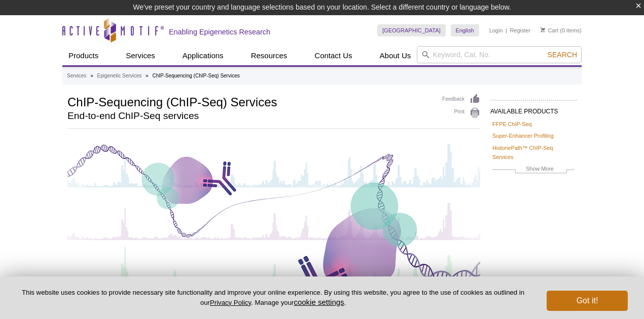  What do you see at coordinates (333, 56) in the screenshot?
I see `a: Contact Us` at bounding box center [333, 56].